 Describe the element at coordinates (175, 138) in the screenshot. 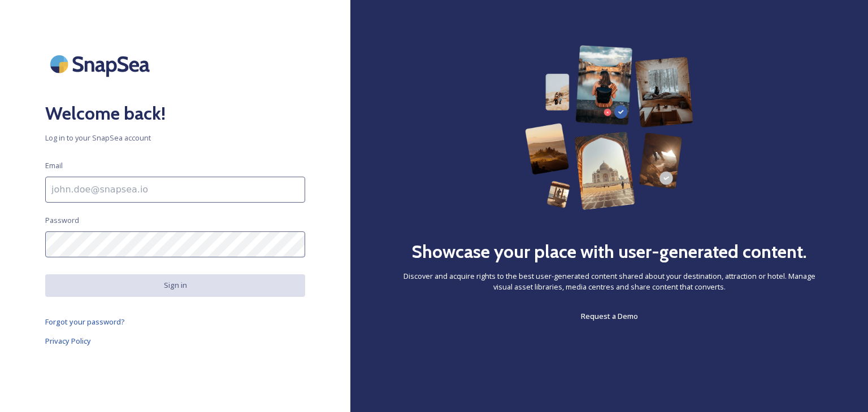

I see `span: Log in to your SnapSea account` at that location.